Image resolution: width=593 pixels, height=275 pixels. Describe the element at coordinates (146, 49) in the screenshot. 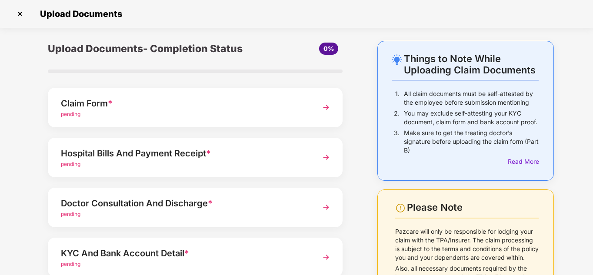

I see `div: Upload Documents- Completion Status` at that location.